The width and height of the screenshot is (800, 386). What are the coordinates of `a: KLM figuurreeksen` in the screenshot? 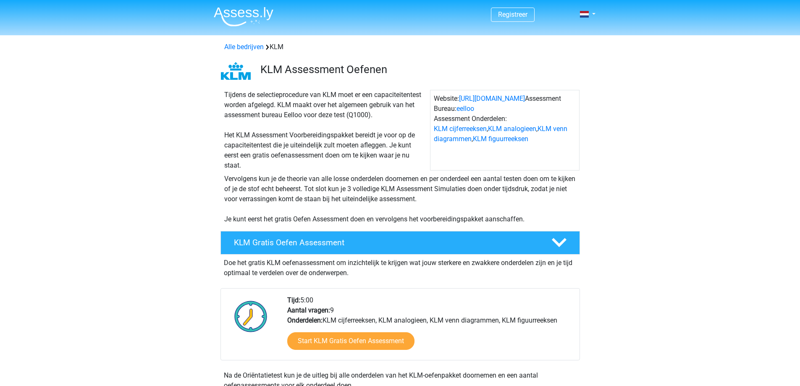 It's located at (501, 139).